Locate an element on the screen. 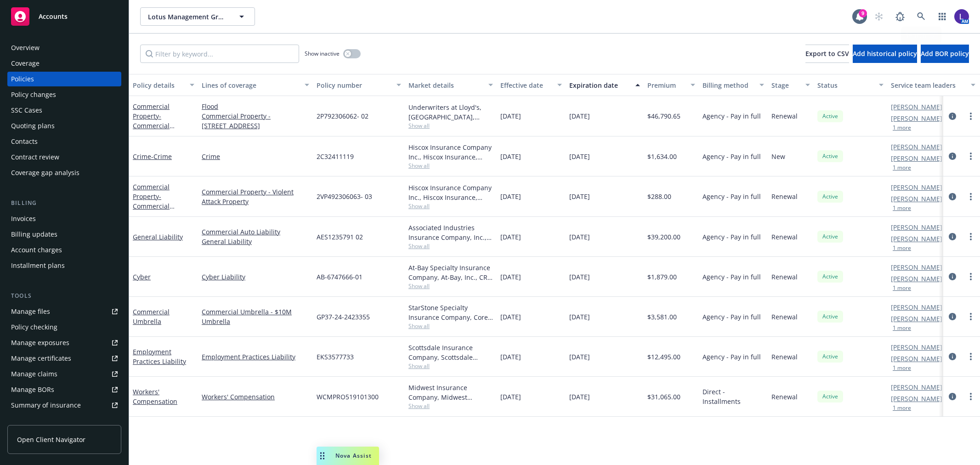 This screenshot has width=980, height=465. a: Employment Practices Liability is located at coordinates (159, 357).